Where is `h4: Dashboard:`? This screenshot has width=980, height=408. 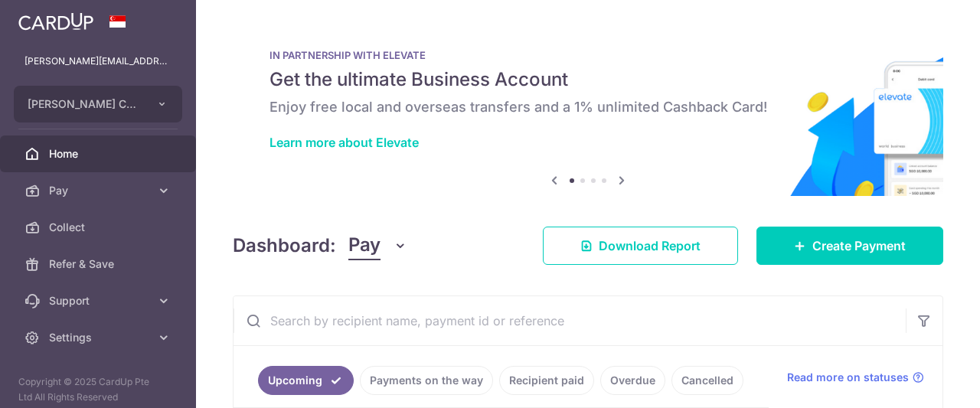
h4: Dashboard: is located at coordinates (284, 246).